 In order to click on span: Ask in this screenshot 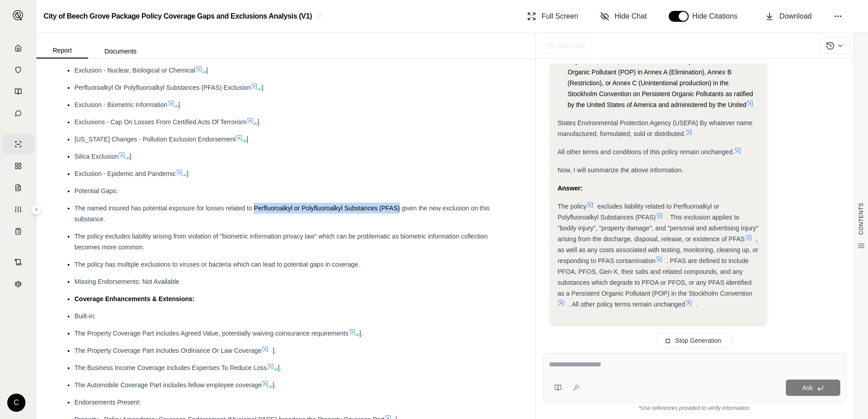, I will do `click(807, 388)`.